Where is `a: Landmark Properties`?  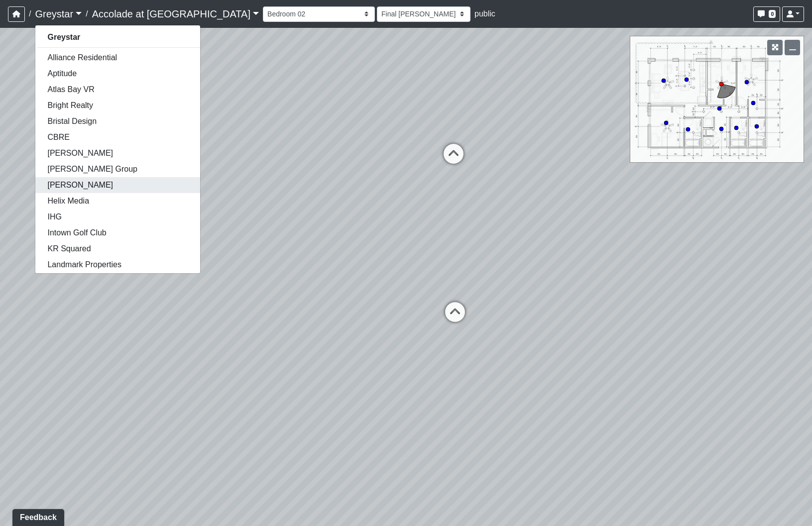
a: Landmark Properties is located at coordinates (117, 265).